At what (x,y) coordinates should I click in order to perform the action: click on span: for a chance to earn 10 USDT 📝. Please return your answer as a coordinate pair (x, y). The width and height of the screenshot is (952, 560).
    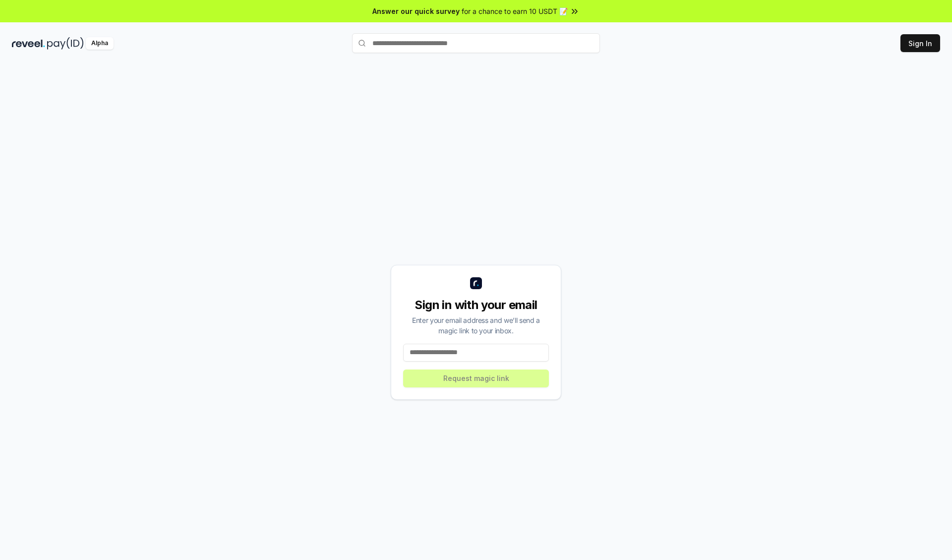
    Looking at the image, I should click on (515, 11).